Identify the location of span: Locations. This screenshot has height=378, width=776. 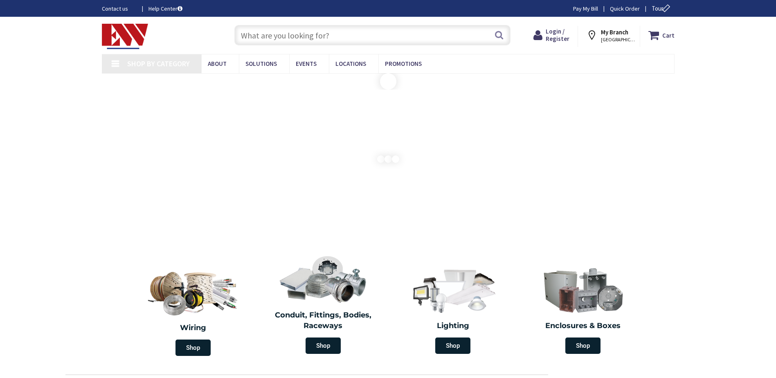
(350, 63).